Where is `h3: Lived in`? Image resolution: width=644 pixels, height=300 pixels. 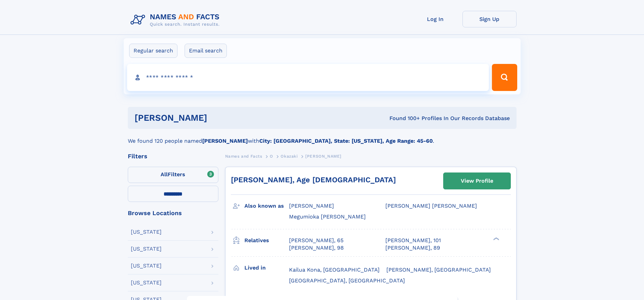
h3: Lived in is located at coordinates (267, 267).